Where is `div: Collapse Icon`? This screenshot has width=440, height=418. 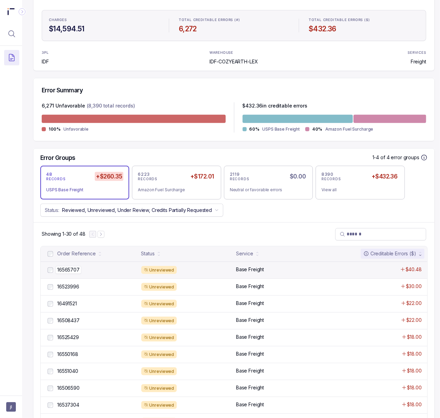 div: Collapse Icon is located at coordinates (22, 12).